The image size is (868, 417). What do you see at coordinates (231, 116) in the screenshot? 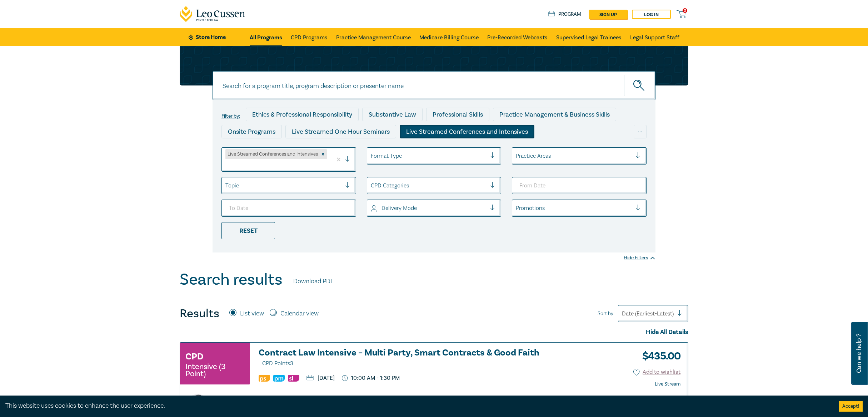
I see `label: Filter by:` at bounding box center [231, 116].